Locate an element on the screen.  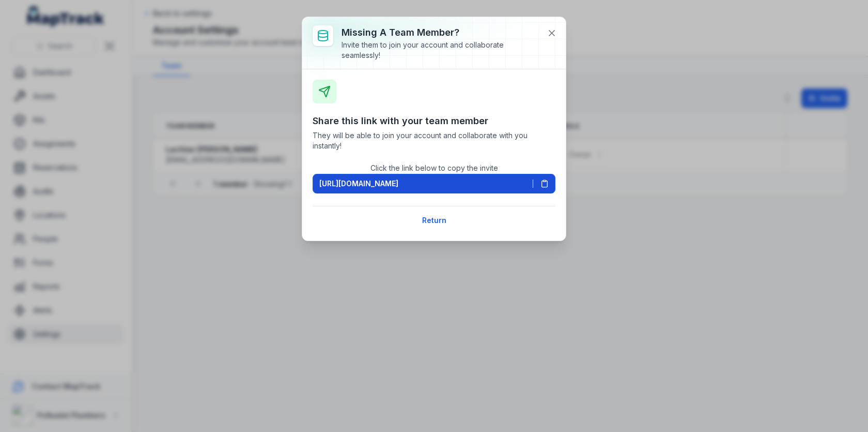
span: They will be able to join your account and collaborate with you instantly! is located at coordinates (434, 140).